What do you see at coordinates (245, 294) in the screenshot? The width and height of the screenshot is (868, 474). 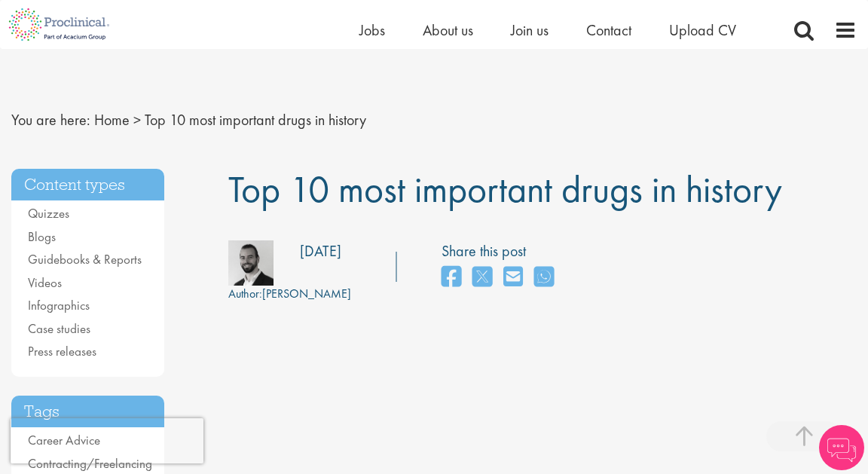 I see `span: Author:` at bounding box center [245, 294].